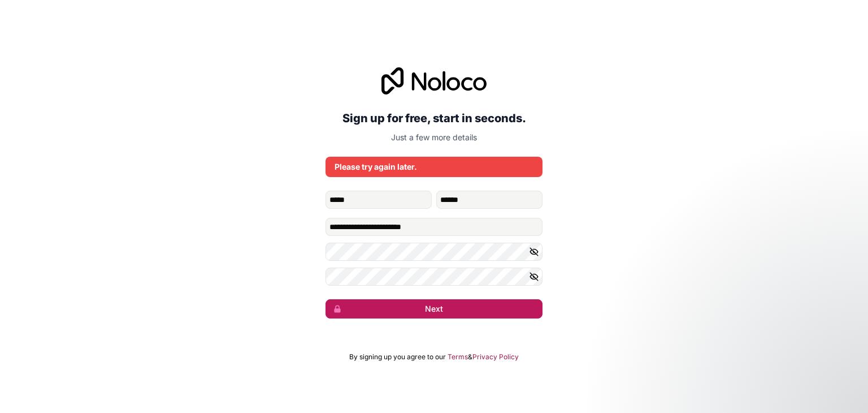 This screenshot has width=868, height=413. What do you see at coordinates (398, 357) in the screenshot?
I see `span: By signing up you agree to our` at bounding box center [398, 357].